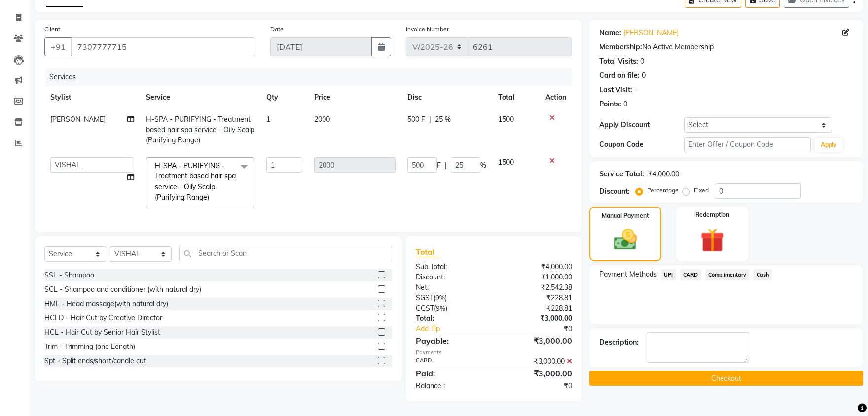  What do you see at coordinates (439, 165) in the screenshot?
I see `span: F` at bounding box center [439, 165].